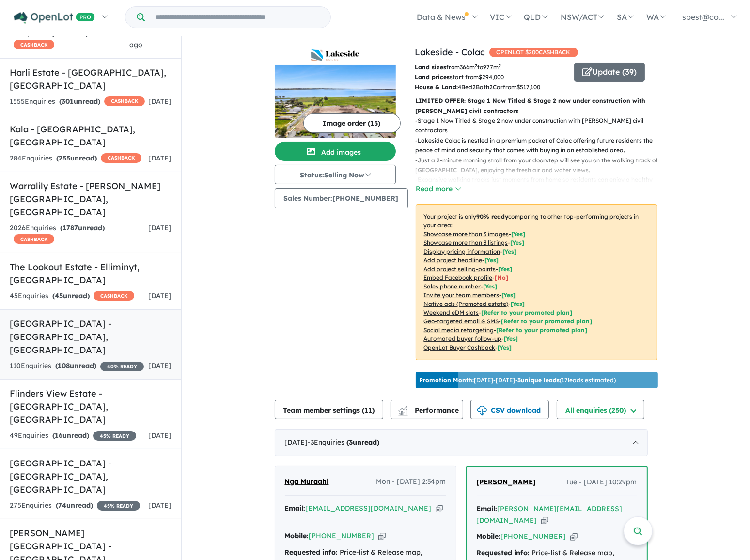  I want to click on button: All enquiries (250), so click(600, 409).